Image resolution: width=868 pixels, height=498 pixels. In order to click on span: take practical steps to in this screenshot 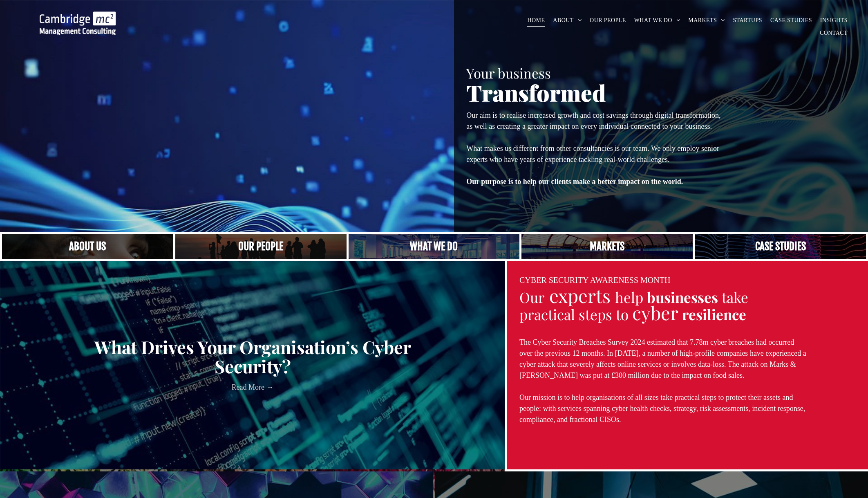, I will do `click(634, 306)`.